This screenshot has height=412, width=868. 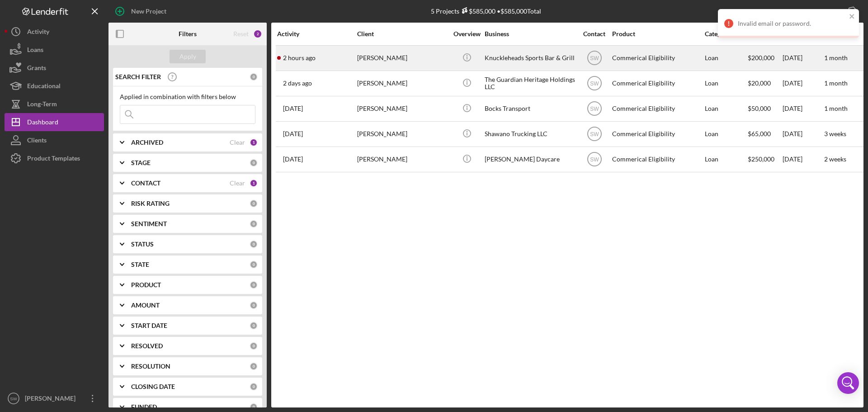 What do you see at coordinates (147, 346) in the screenshot?
I see `b: RESOLVED` at bounding box center [147, 346].